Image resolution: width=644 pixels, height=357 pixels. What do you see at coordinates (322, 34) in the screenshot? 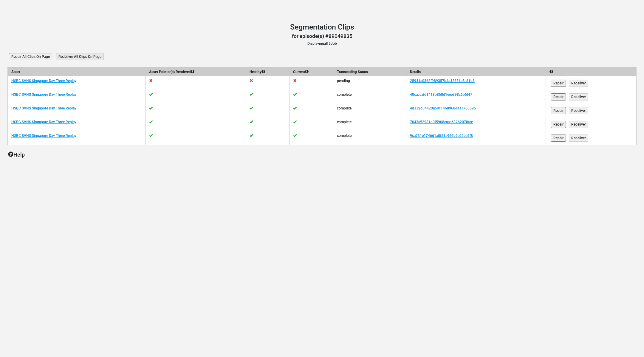
I see `header: Displaying Job` at bounding box center [322, 34].